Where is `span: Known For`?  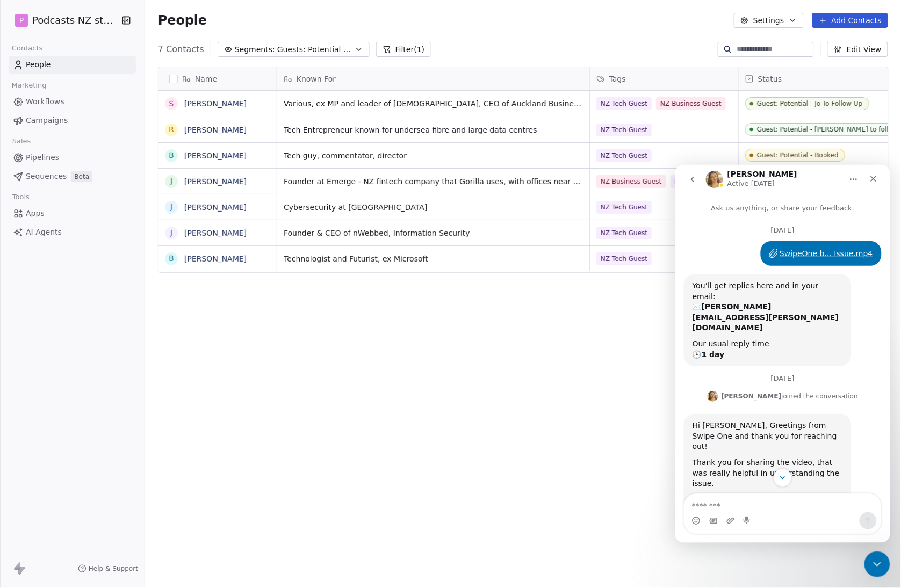 span: Known For is located at coordinates (316, 79).